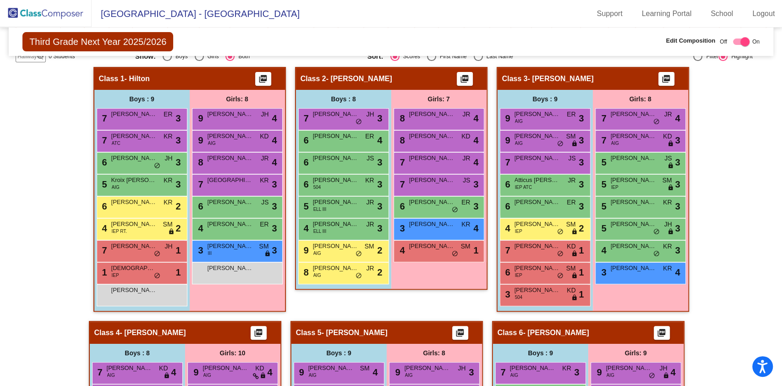 The image size is (782, 386). What do you see at coordinates (317, 275) in the screenshot?
I see `span: AIG` at bounding box center [317, 275].